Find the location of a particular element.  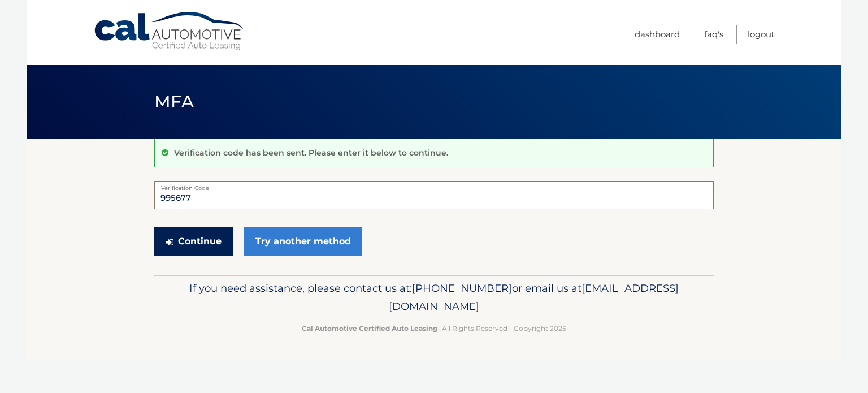

span: MFA is located at coordinates (174, 101).